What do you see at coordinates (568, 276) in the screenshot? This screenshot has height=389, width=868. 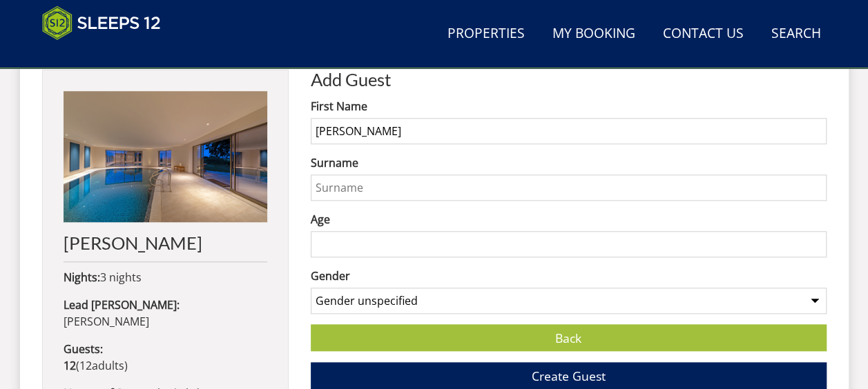 I see `label: Gender` at bounding box center [568, 276].